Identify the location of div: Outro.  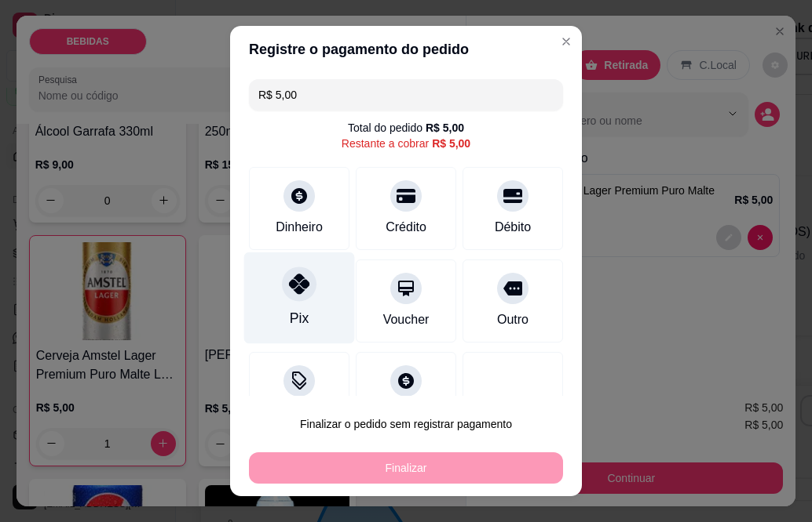
(513, 320).